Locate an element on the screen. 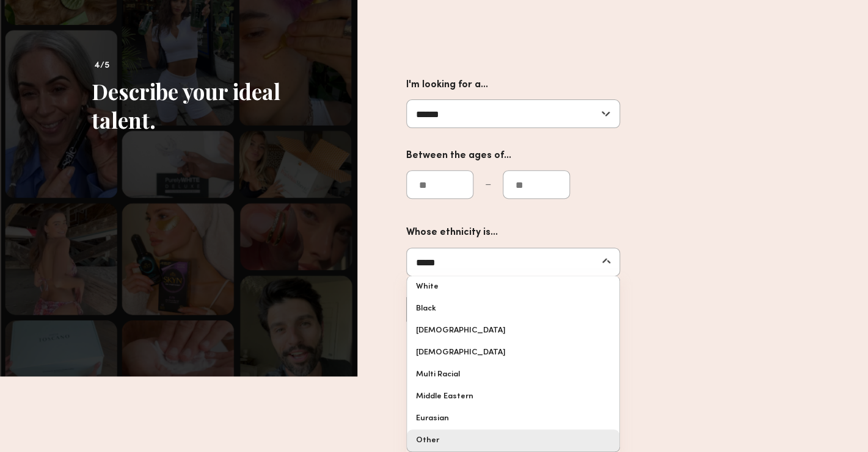 The width and height of the screenshot is (868, 452). div: Between the ages of... is located at coordinates (559, 156).